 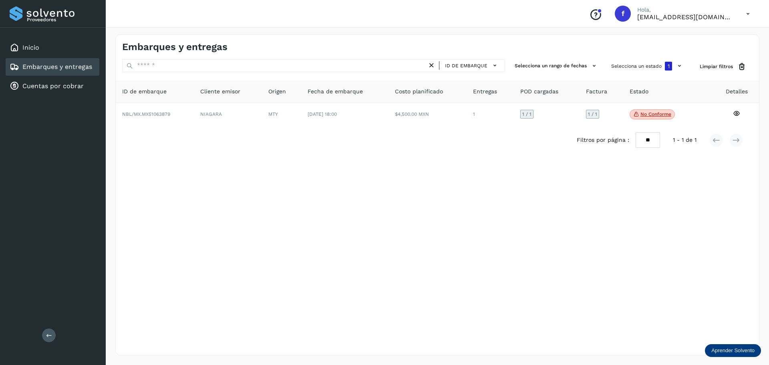 What do you see at coordinates (485, 91) in the screenshot?
I see `span: Entregas` at bounding box center [485, 91].